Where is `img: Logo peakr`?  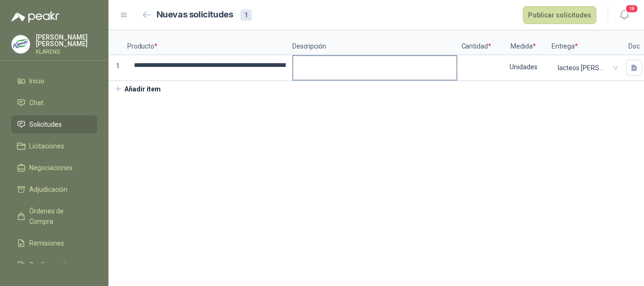 img: Logo peakr is located at coordinates (35, 17).